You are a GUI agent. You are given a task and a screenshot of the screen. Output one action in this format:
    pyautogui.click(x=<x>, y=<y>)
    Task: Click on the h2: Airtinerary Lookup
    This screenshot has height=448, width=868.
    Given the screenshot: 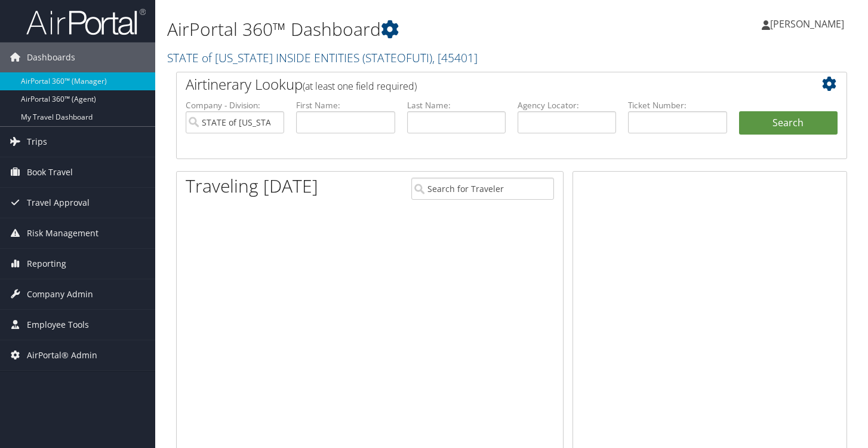 What is the action you would take?
    pyautogui.click(x=484, y=85)
    